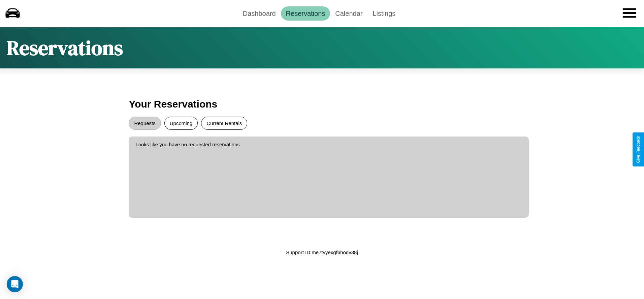  What do you see at coordinates (329, 144) in the screenshot?
I see `p: Looks like you have no requested reservations` at bounding box center [329, 144].